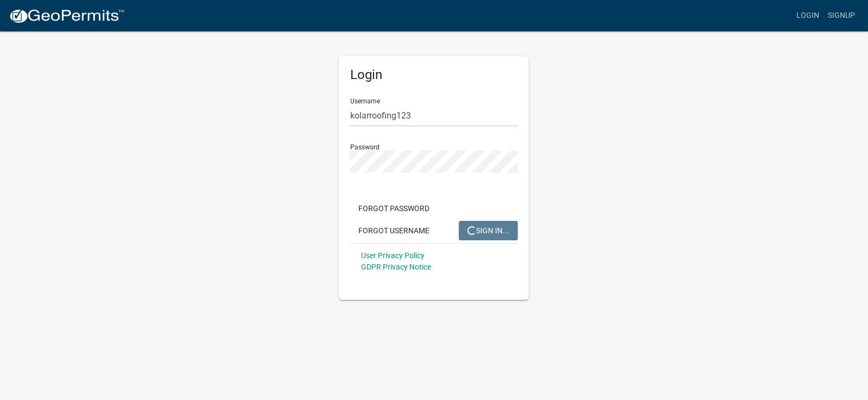  Describe the element at coordinates (842, 15) in the screenshot. I see `a: Signup` at that location.